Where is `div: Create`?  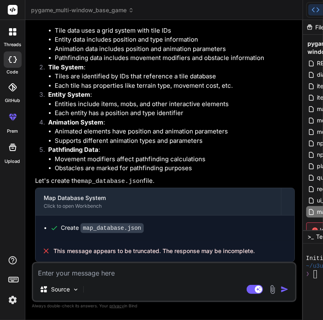 div: Create is located at coordinates (102, 228).